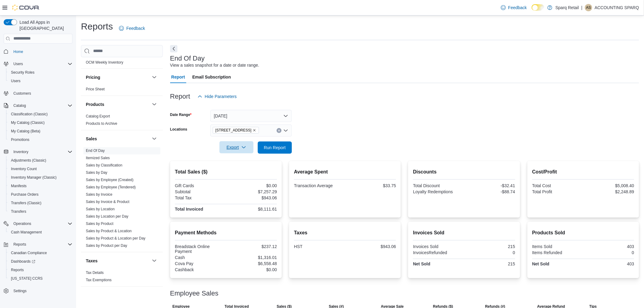 This screenshot has height=308, width=644. Describe the element at coordinates (24, 169) in the screenshot. I see `span: Inventory Count` at that location.